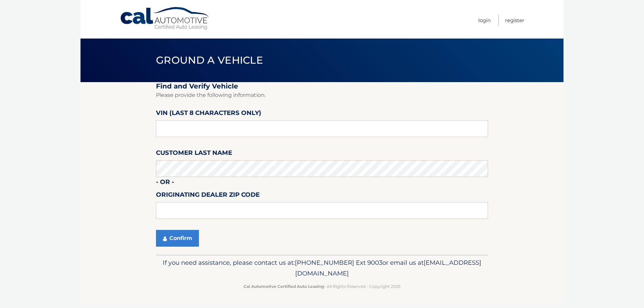 This screenshot has height=308, width=644. Describe the element at coordinates (209, 114) in the screenshot. I see `label: VIN (last 8 characters only)` at that location.